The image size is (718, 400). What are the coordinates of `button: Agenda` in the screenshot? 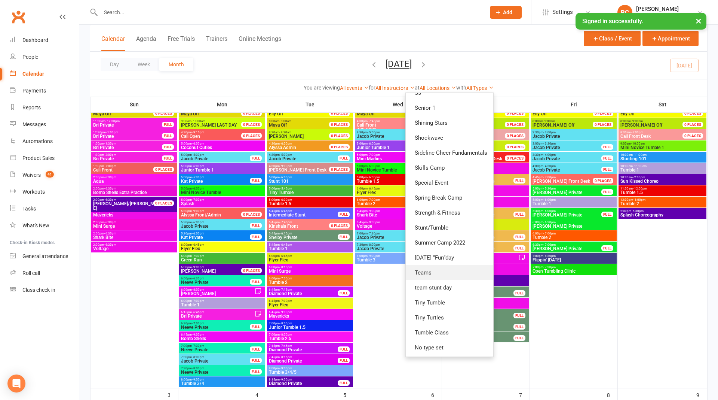 It's located at (146, 43).